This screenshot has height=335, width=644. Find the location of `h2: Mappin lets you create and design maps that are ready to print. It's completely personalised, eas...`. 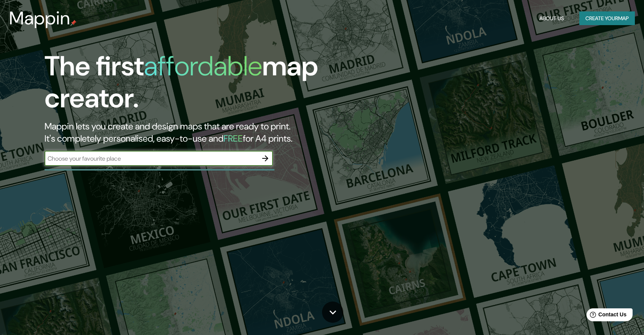

h2: Mappin lets you create and design maps that are ready to print. It's completely personalised, eas... is located at coordinates (205, 132).